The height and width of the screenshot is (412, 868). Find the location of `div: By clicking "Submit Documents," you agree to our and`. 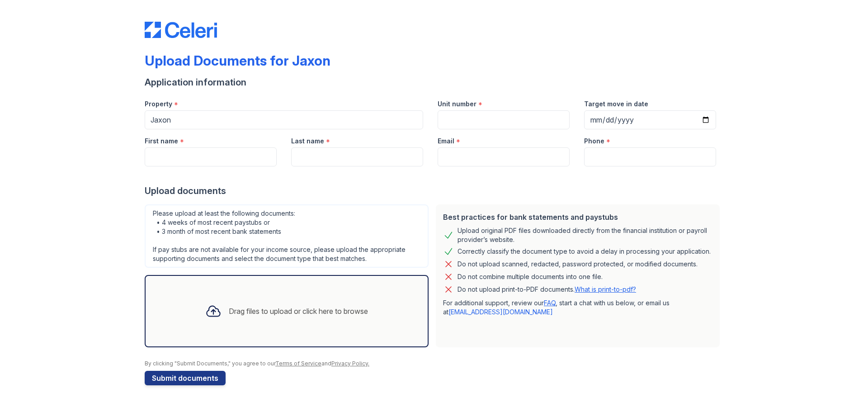

div: By clicking "Submit Documents," you agree to our and is located at coordinates (434, 364).